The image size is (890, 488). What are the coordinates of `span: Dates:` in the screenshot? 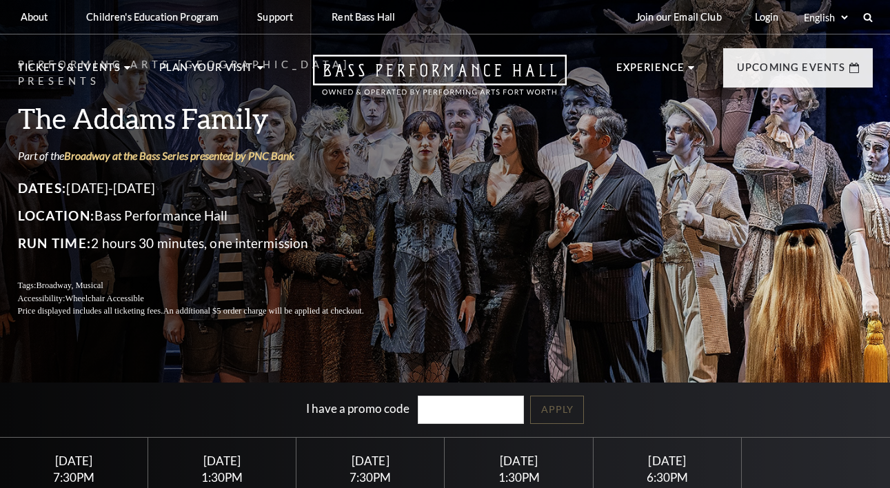 It's located at (42, 188).